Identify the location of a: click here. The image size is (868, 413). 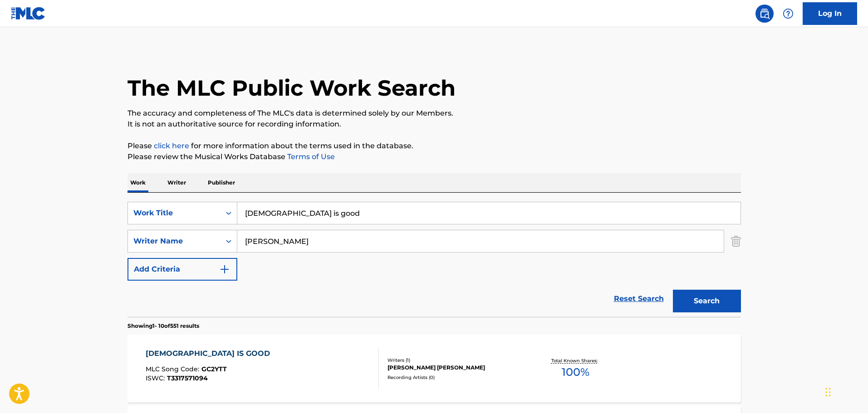
(171, 146).